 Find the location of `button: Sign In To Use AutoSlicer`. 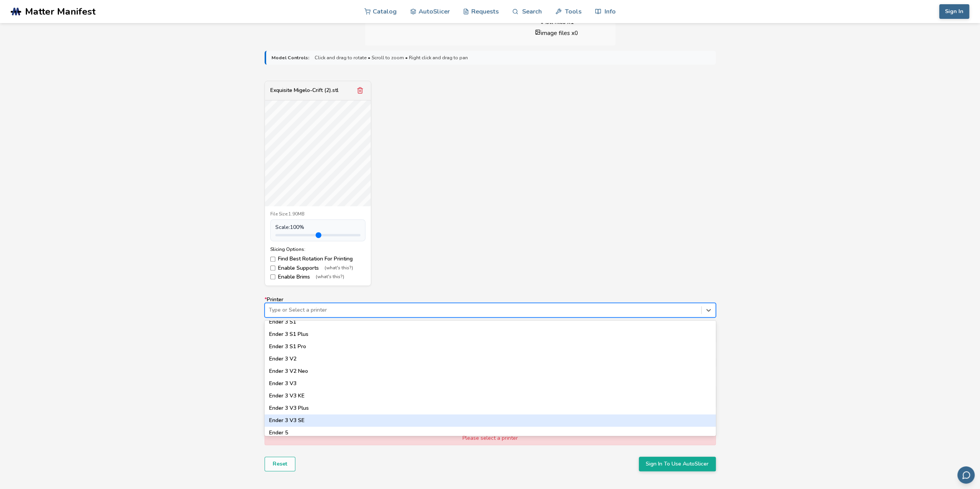

button: Sign In To Use AutoSlicer is located at coordinates (677, 465).